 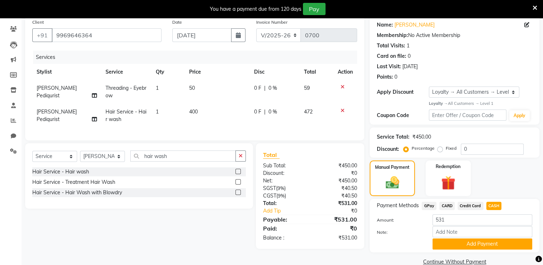 What do you see at coordinates (391, 46) in the screenshot?
I see `div: Total Visits:` at bounding box center [391, 46].